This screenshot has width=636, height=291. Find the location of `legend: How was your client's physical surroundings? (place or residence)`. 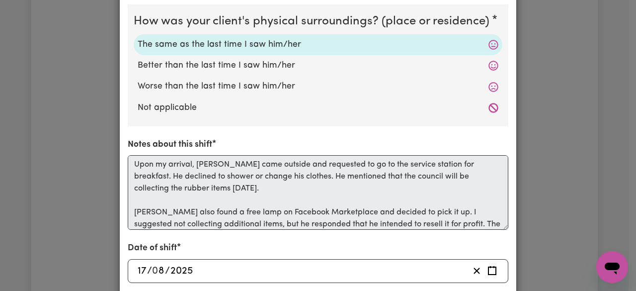

legend: How was your client's physical surroundings? (place or residence) is located at coordinates (314, 21).